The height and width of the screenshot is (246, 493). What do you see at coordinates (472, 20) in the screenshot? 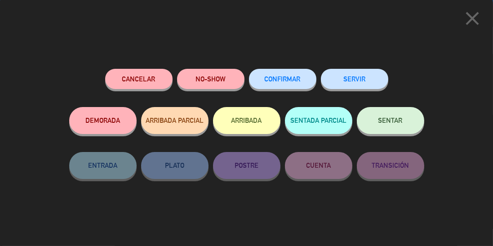
I see `button: close` at bounding box center [472, 20].